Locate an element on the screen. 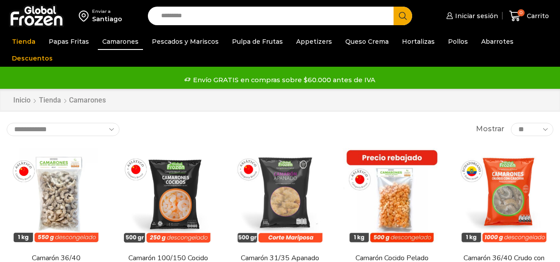  h1: Camarones is located at coordinates (87, 100).